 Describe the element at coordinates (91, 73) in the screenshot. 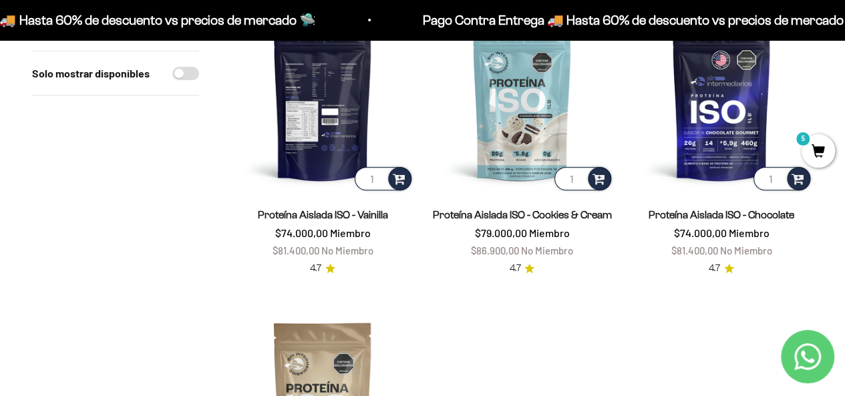

I see `label: Solo mostrar disponibles` at that location.